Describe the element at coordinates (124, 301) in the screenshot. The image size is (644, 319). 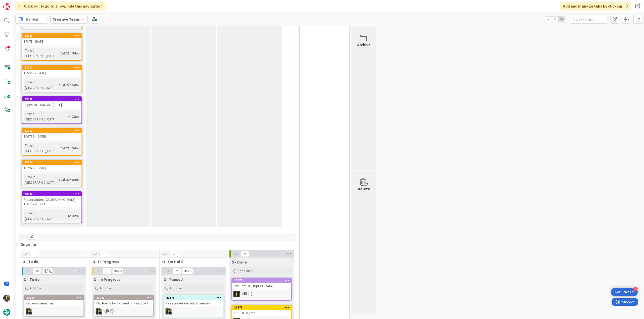
I see `div: 23281FW: TourTailors - Client´s Feedback` at that location.